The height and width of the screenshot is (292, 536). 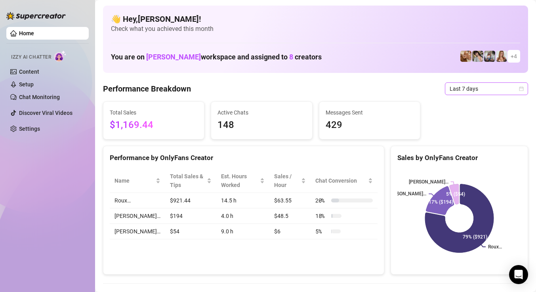 What do you see at coordinates (290, 200) in the screenshot?
I see `td: $63.55` at bounding box center [290, 200].